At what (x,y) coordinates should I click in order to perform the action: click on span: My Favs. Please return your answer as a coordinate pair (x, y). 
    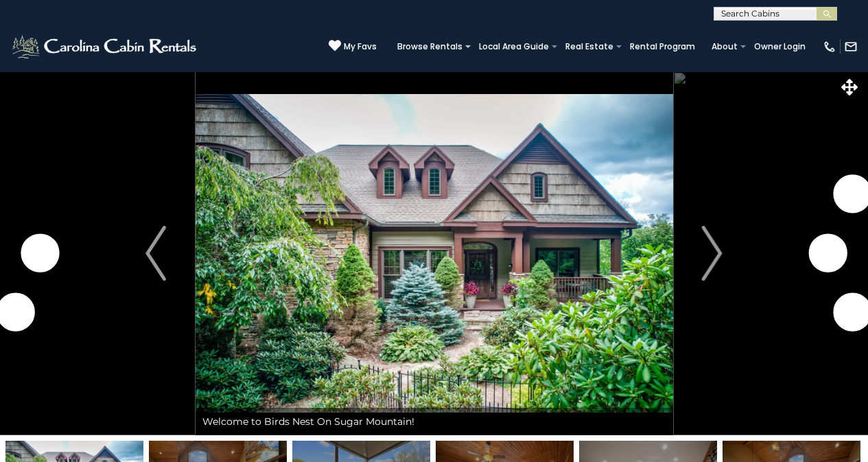
    Looking at the image, I should click on (360, 47).